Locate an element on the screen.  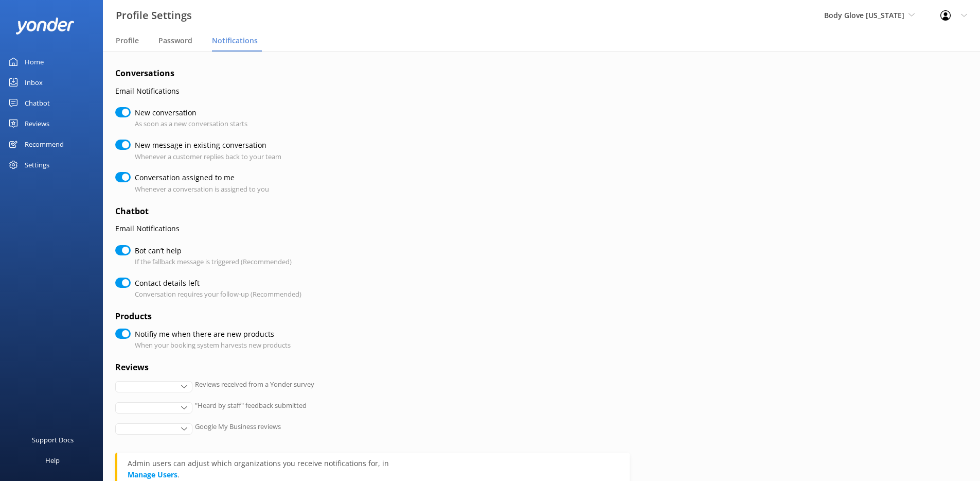
span: Notifications is located at coordinates (234, 40).